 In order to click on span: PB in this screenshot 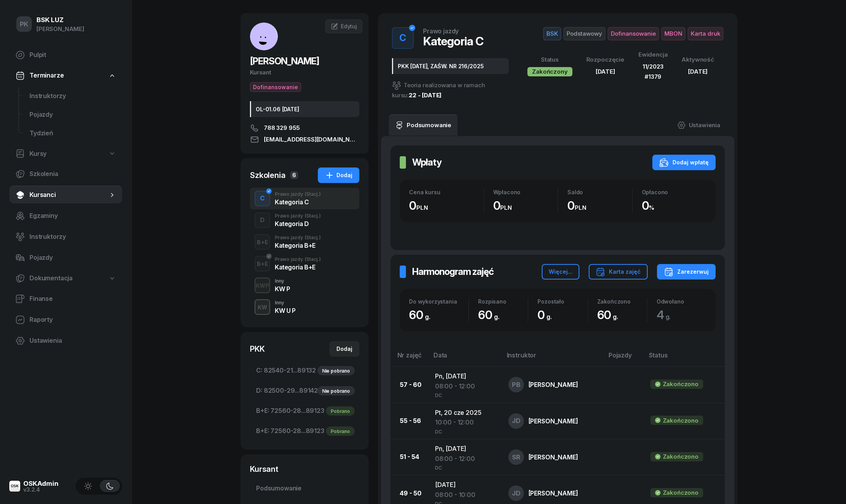, I will do `click(516, 384)`.